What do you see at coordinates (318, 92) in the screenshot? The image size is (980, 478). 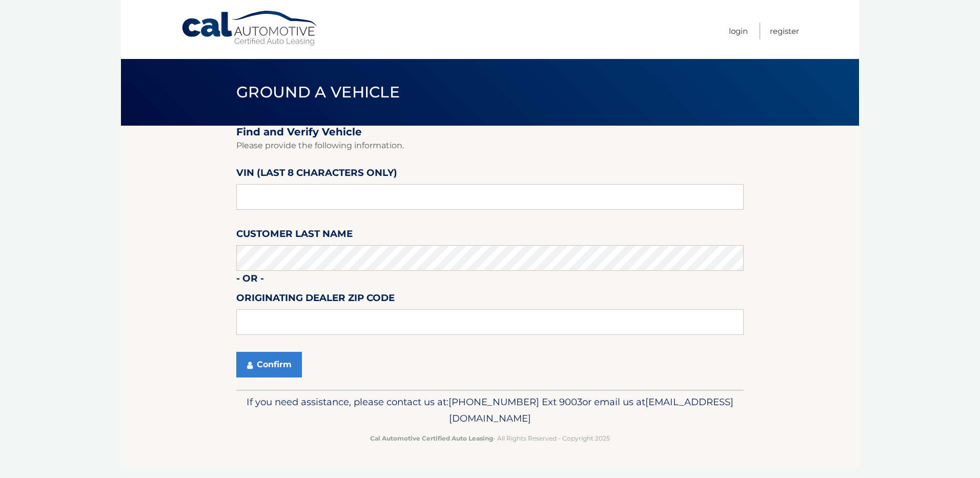 I see `span: Ground a Vehicle` at bounding box center [318, 92].